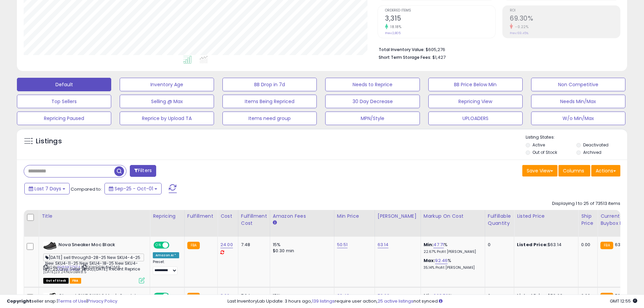 Image resolution: width=644 pixels, height=308 pixels. I want to click on a: 24.00, so click(227, 245).